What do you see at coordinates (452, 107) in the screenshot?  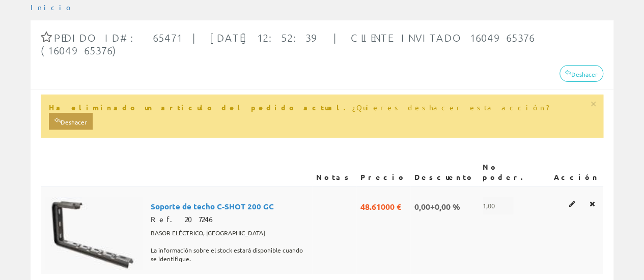 I see `font: ¿Quieres deshacer esta acción?` at bounding box center [452, 107].